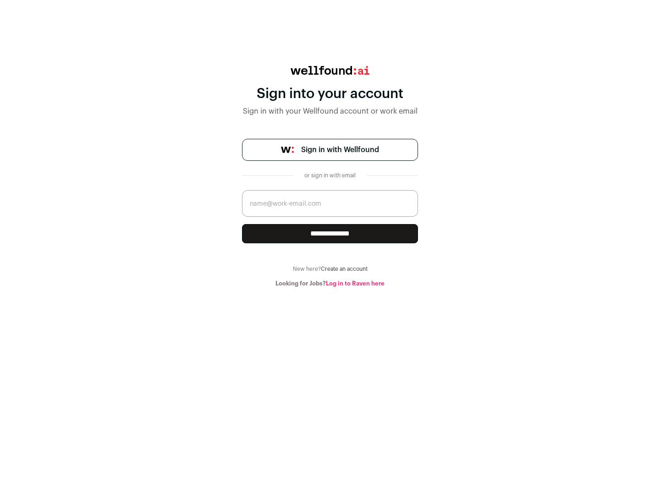 The image size is (660, 504). What do you see at coordinates (330, 269) in the screenshot?
I see `div: New here?` at bounding box center [330, 269].